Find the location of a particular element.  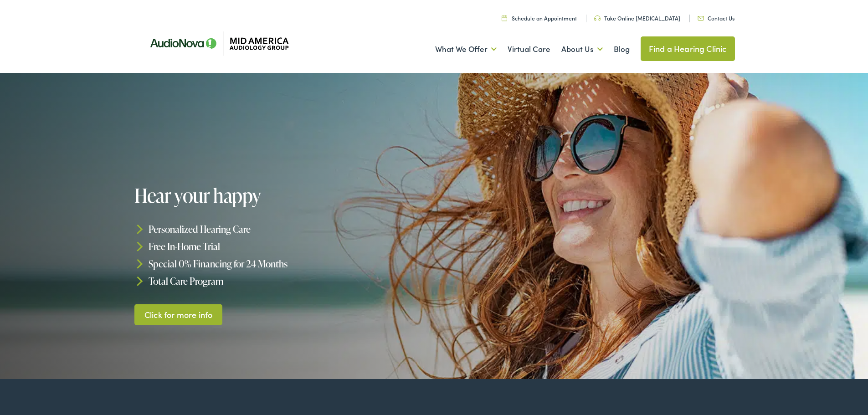

a: What We Offer is located at coordinates (466, 49).